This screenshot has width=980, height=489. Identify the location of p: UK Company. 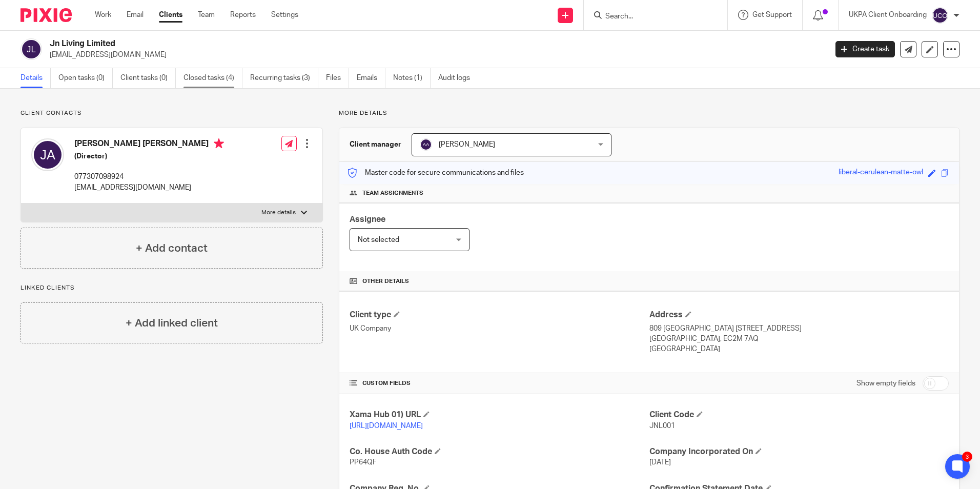
(499, 329).